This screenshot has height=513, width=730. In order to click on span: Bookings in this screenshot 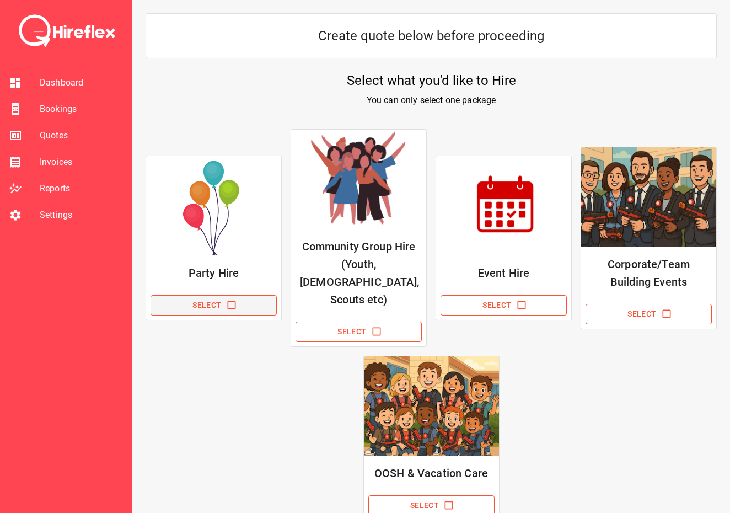, I will do `click(81, 109)`.